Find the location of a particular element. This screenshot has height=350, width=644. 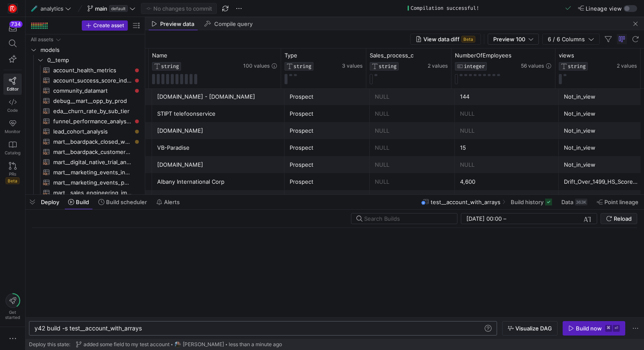

button: Data363K is located at coordinates (574, 202).